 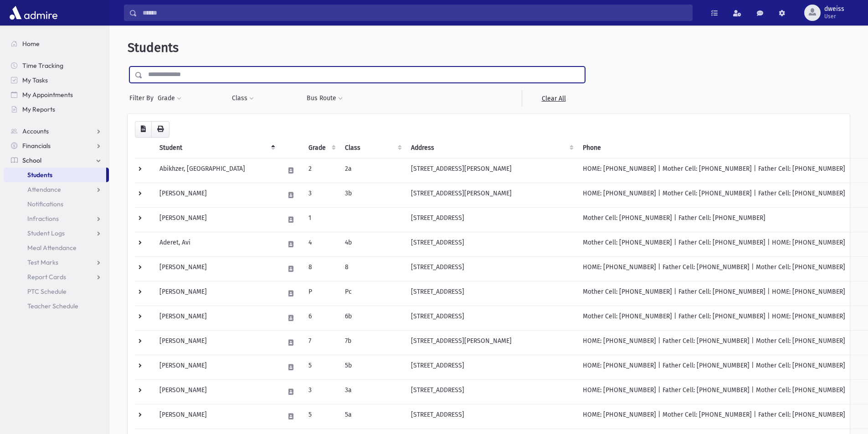 I want to click on span: PTC Schedule, so click(x=47, y=292).